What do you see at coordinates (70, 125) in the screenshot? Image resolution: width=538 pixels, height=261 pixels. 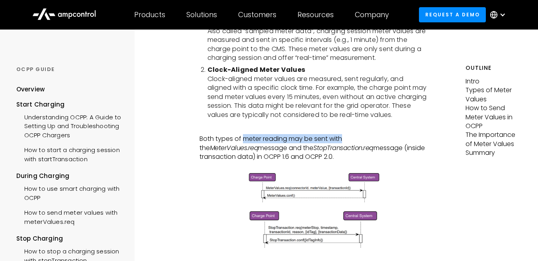 I see `a: Understanding OCPP: A Guide to Setting Up and Troubleshooting OCPP Chargers` at bounding box center [70, 125].